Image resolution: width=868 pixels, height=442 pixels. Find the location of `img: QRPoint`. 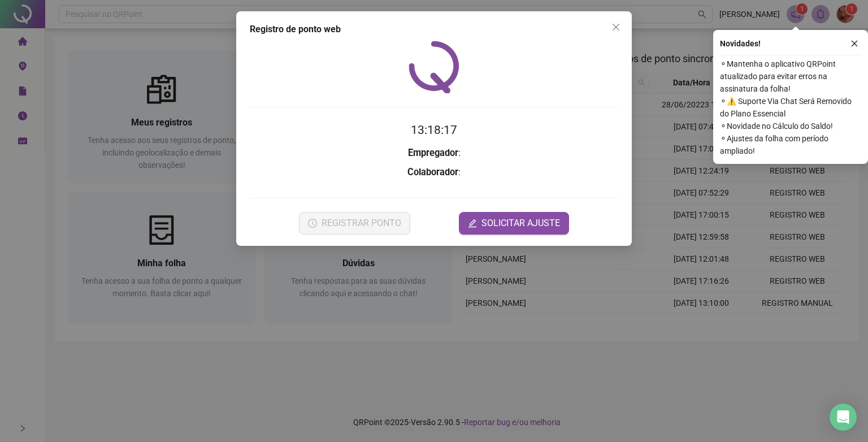

img: QRPoint is located at coordinates (434, 67).